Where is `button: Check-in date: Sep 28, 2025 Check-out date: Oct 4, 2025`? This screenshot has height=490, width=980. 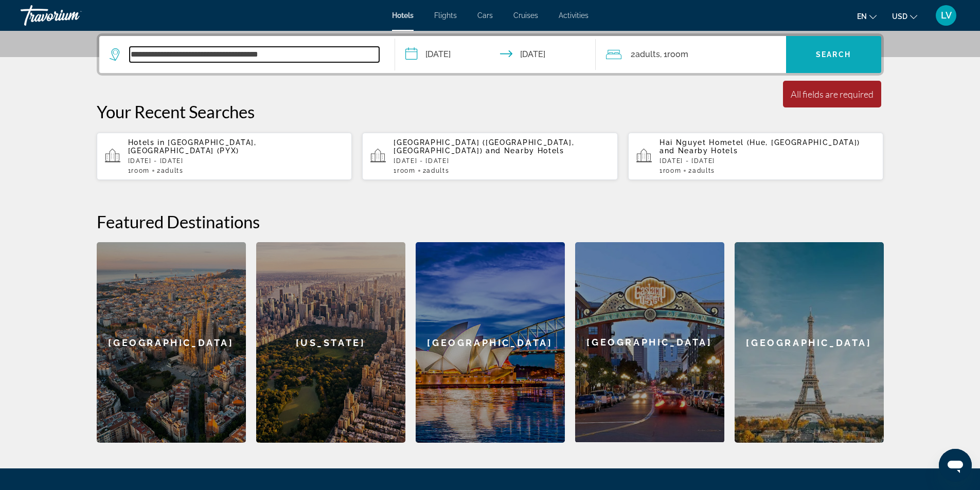 button: Check-in date: Sep 28, 2025 Check-out date: Oct 4, 2025 is located at coordinates (495, 55).